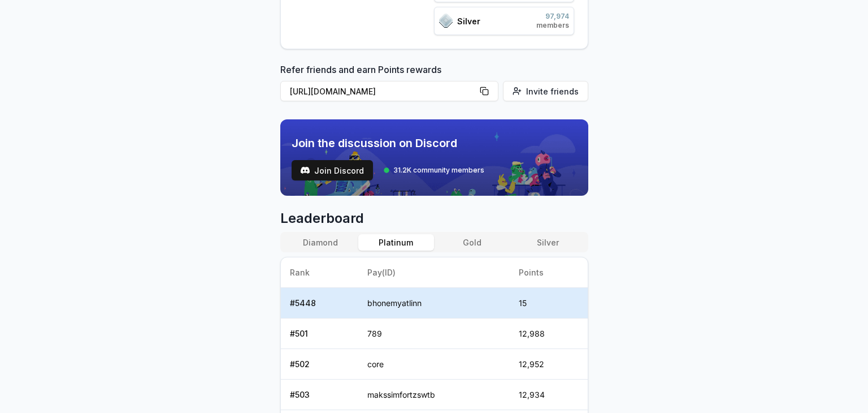 The image size is (868, 413). I want to click on td: 12,988, so click(549, 334).